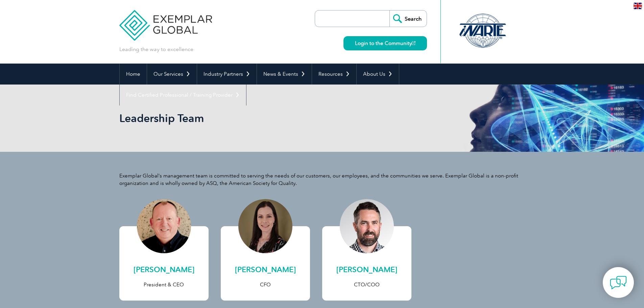 Image resolution: width=644 pixels, height=308 pixels. Describe the element at coordinates (284, 74) in the screenshot. I see `a: News & Events` at that location.